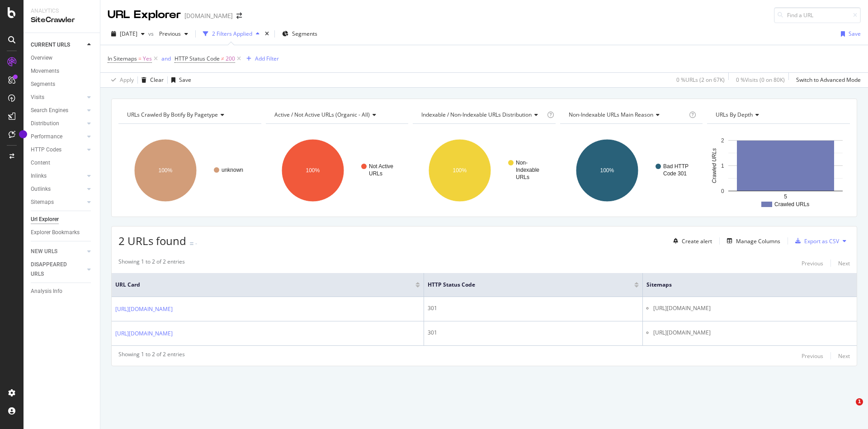 This screenshot has height=429, width=868. Describe the element at coordinates (46, 137) in the screenshot. I see `div: Performance` at that location.